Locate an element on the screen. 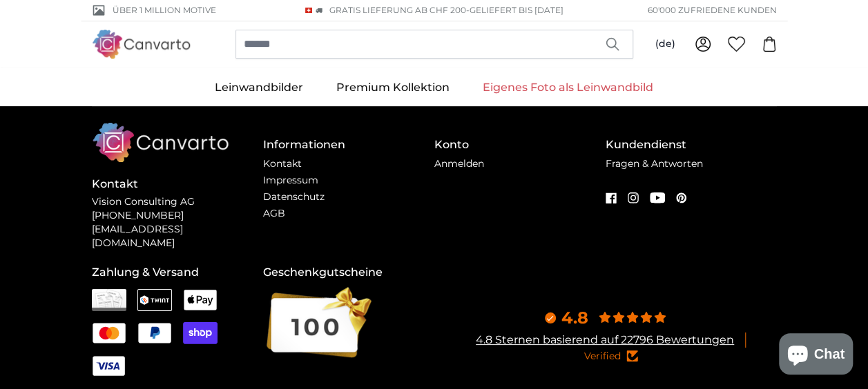  inbox-online-store-chat: Onlineshop-Chat von Shopify is located at coordinates (816, 355).